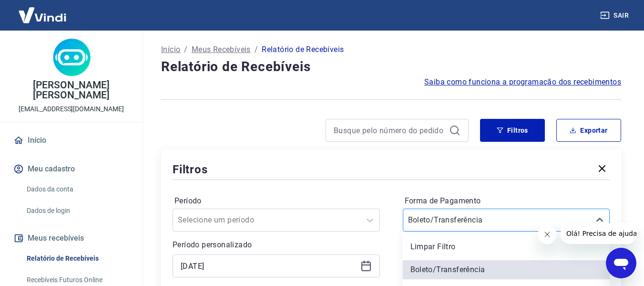 The width and height of the screenshot is (644, 286). I want to click on img: 513d0272-ef86-4439-97b0-e01385edb4e0.jpeg, so click(71, 57).